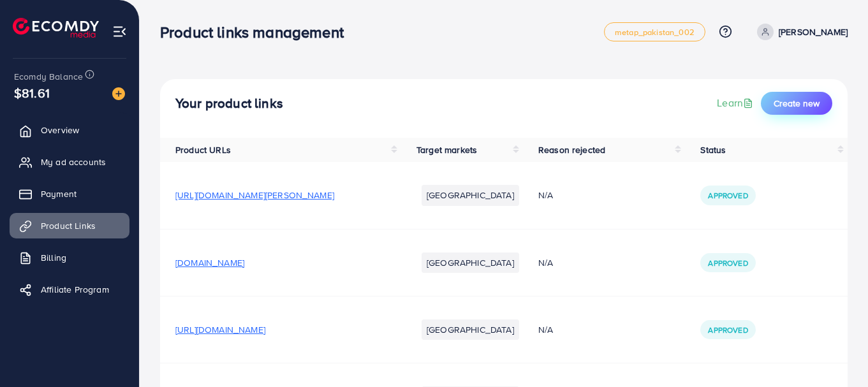 The image size is (868, 387). What do you see at coordinates (257, 32) in the screenshot?
I see `h3: Product links management` at bounding box center [257, 32].